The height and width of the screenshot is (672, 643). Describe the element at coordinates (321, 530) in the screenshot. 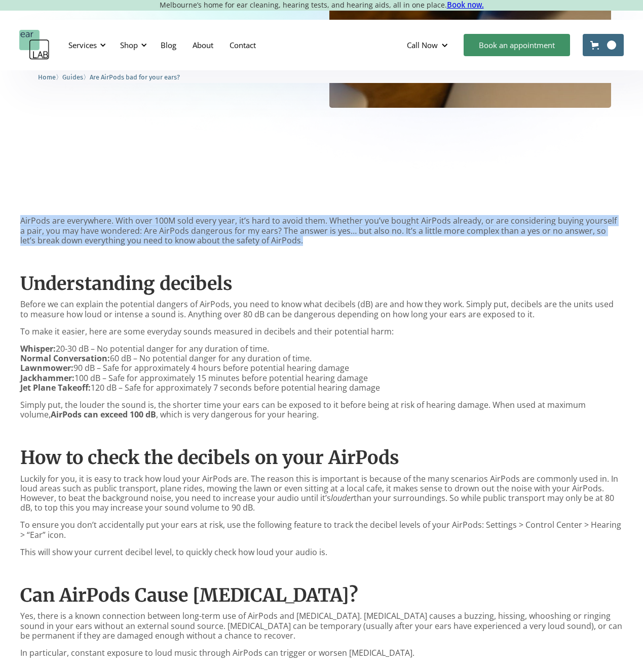

I see `p: To ensure you don’t accidentally put your ears at risk, use the following feature to track the de...` at that location.